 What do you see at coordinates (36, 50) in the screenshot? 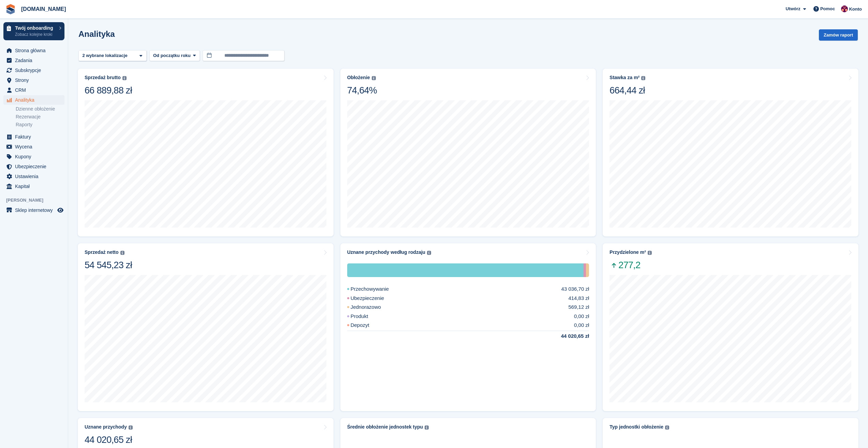
I see `span: Strona główna` at bounding box center [36, 50].